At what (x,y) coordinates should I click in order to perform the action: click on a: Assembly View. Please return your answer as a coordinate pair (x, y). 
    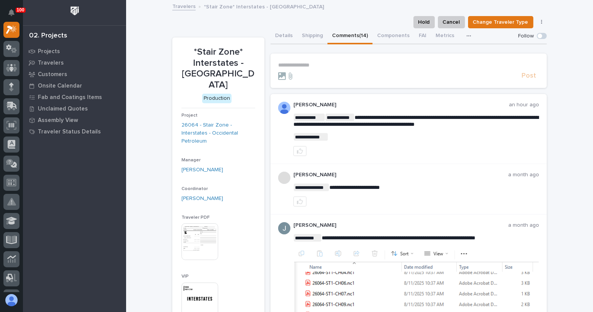
    Looking at the image, I should click on (74, 120).